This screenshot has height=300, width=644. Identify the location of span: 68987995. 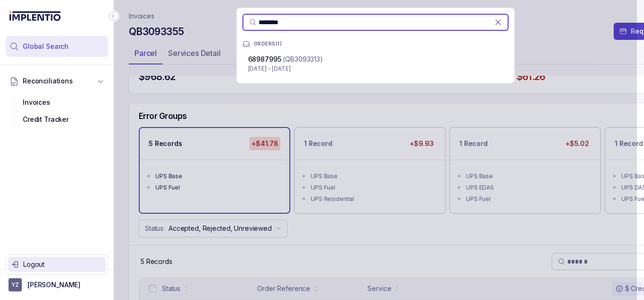
(265, 59).